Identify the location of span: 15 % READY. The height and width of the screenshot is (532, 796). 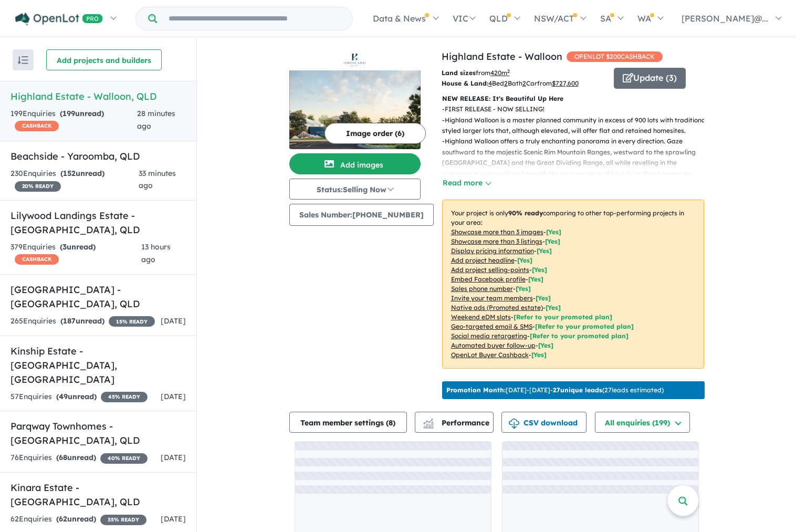
(132, 322).